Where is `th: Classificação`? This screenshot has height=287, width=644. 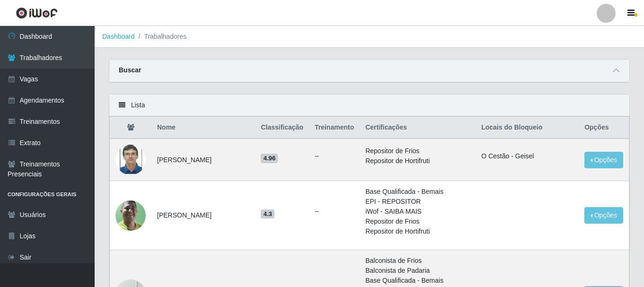
th: Classificação is located at coordinates (282, 127).